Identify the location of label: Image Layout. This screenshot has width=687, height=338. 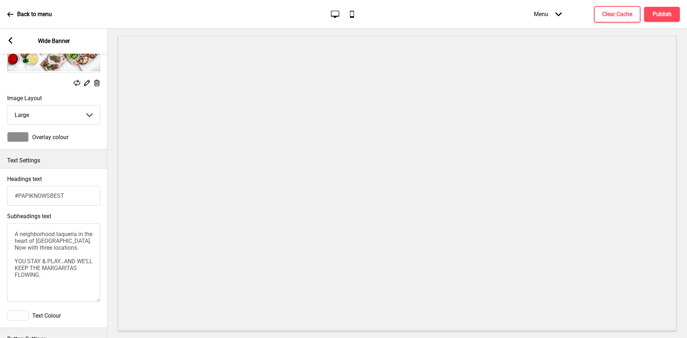
(54, 98).